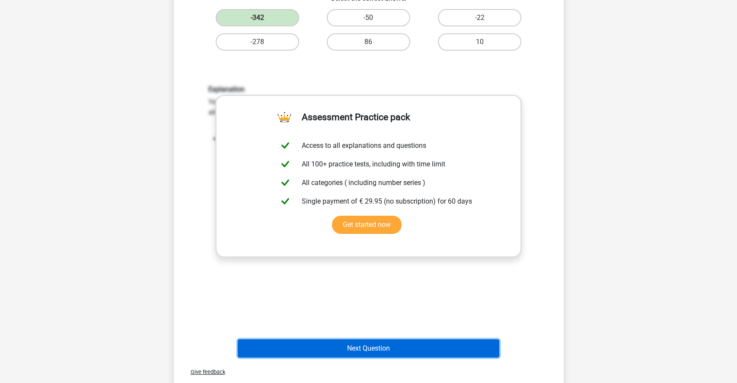  I want to click on label: -342, so click(257, 18).